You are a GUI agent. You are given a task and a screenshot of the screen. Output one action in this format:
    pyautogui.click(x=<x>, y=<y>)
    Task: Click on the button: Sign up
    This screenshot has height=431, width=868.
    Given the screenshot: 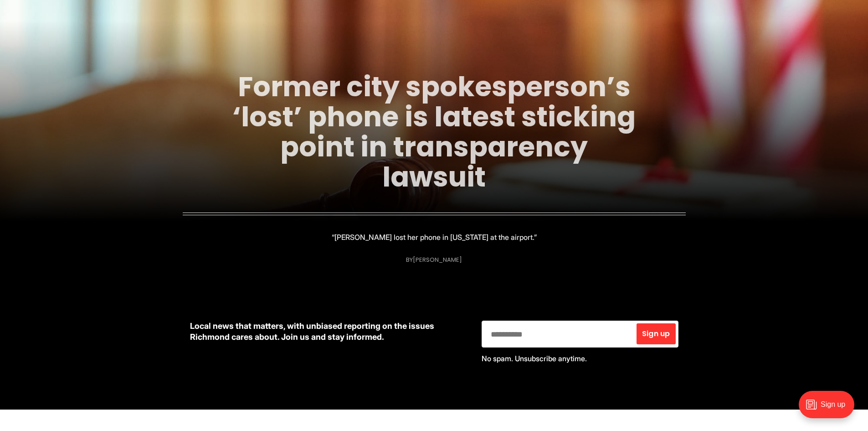 What is the action you would take?
    pyautogui.click(x=656, y=334)
    